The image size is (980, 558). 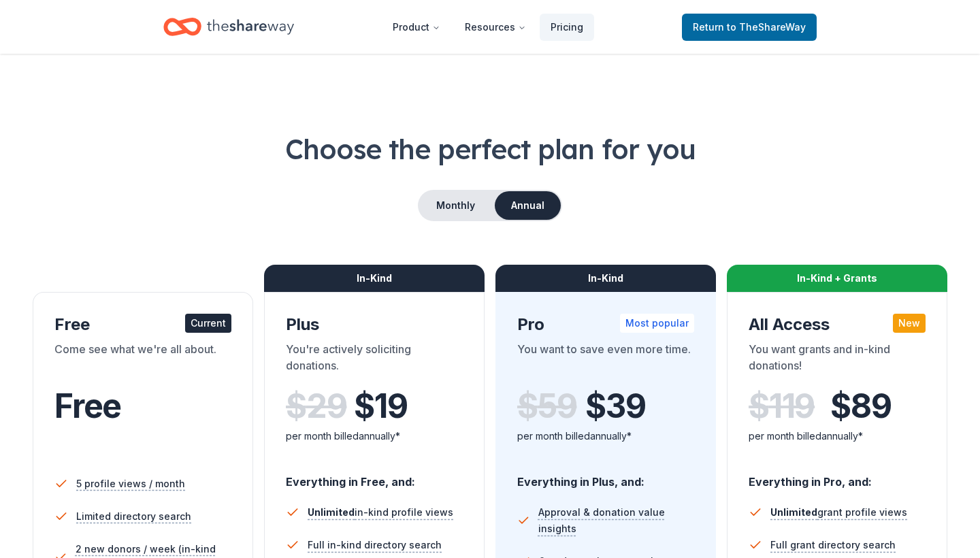 I want to click on div: You're actively soliciting donations., so click(x=374, y=360).